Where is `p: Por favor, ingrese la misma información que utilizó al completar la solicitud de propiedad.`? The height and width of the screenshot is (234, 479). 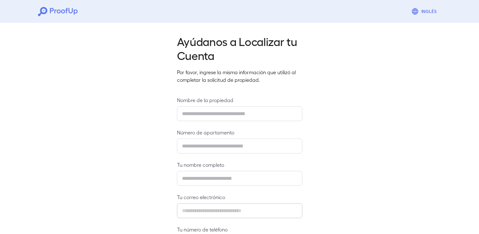
p: Por favor, ingrese la misma información que utilizó al completar la solicitud de propiedad. is located at coordinates (240, 76).